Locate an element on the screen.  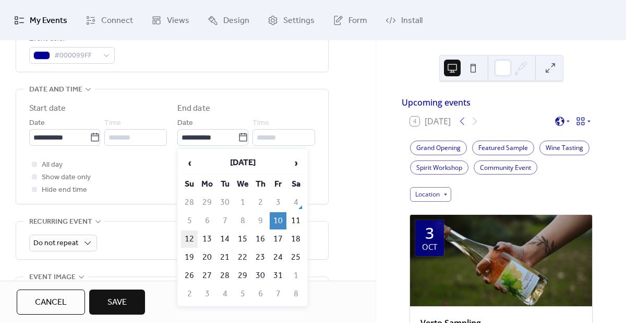
td: 15 is located at coordinates (243, 239).